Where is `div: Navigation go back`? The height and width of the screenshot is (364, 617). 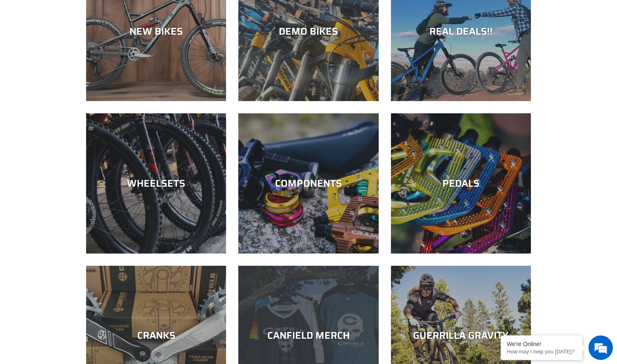
div: Navigation go back is located at coordinates (15, 51).